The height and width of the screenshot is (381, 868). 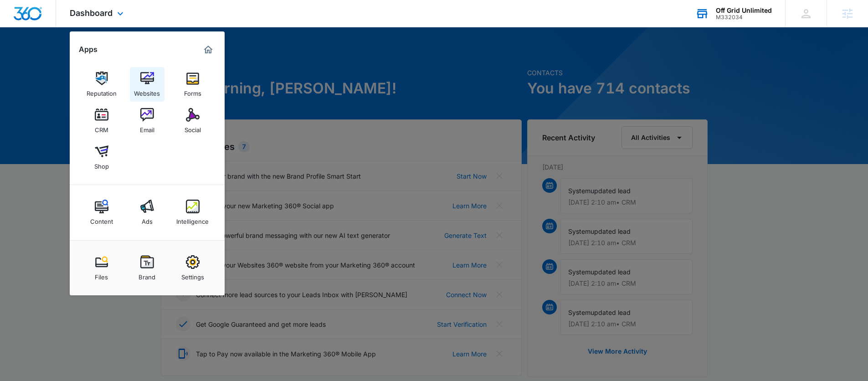 I want to click on a: Forms, so click(x=193, y=84).